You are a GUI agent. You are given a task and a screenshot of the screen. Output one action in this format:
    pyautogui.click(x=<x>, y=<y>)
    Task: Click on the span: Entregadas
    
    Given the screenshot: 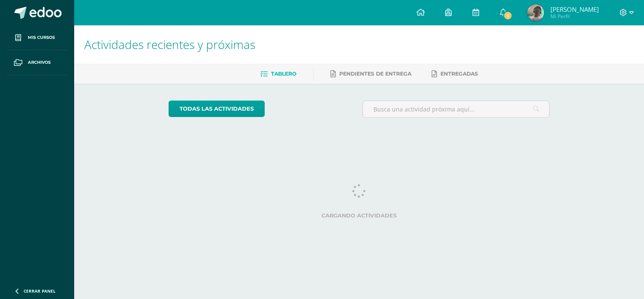 What is the action you would take?
    pyautogui.click(x=459, y=73)
    